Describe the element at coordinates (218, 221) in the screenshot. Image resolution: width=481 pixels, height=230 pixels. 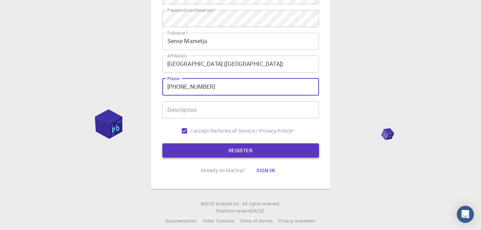
I see `a: Video Tutorials` at that location.